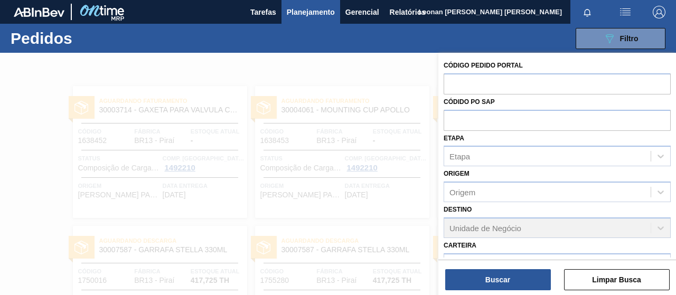 The image size is (676, 295). What do you see at coordinates (460, 156) in the screenshot?
I see `div: Etapa` at bounding box center [460, 156].